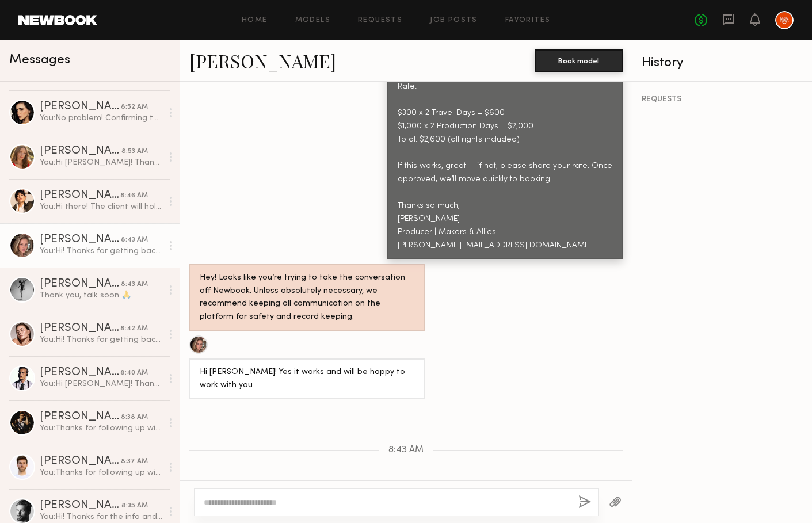 This screenshot has height=523, width=812. Describe the element at coordinates (101, 207) in the screenshot. I see `div: You: Hi there! The client will hold all rights to the final deliverables. Usage will be granted i...` at that location.